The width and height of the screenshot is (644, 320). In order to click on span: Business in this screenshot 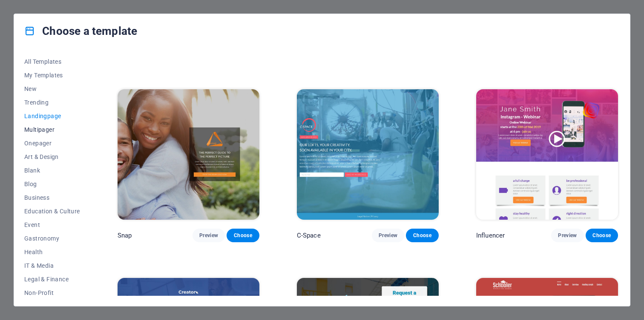, I will do `click(52, 198)`.